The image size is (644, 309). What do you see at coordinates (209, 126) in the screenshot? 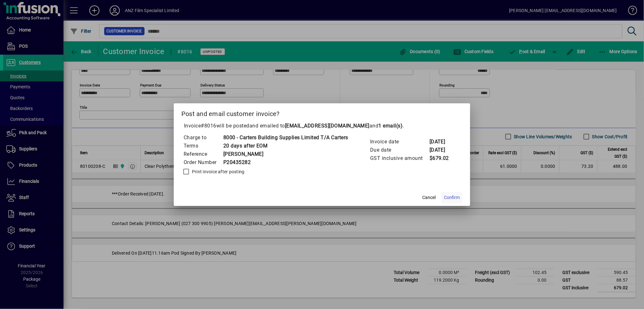
I see `span: #8016` at bounding box center [209, 126].